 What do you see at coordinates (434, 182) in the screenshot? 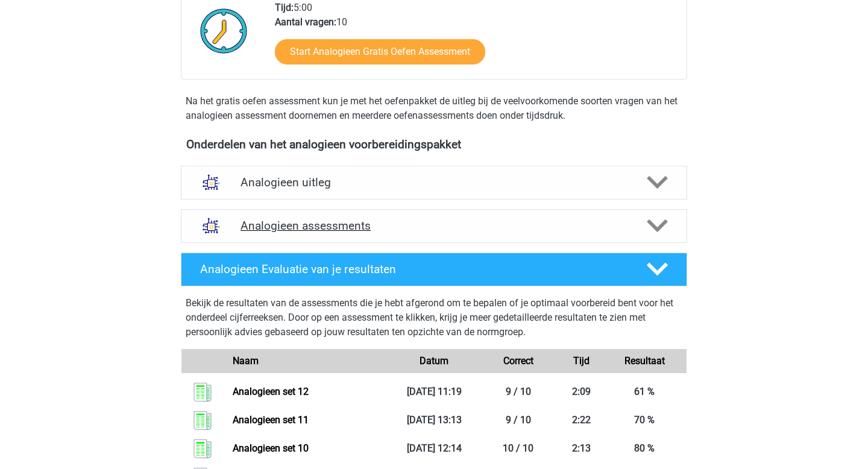
I see `h4: Analogieen uitleg` at bounding box center [434, 182].